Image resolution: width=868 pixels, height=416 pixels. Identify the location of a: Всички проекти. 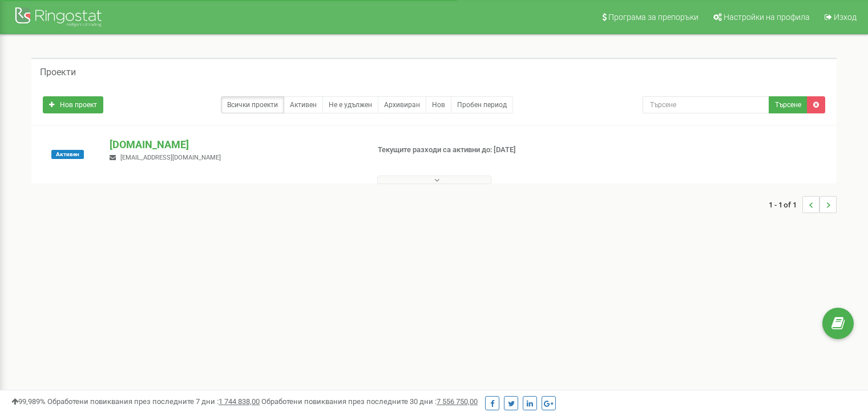
(252, 105).